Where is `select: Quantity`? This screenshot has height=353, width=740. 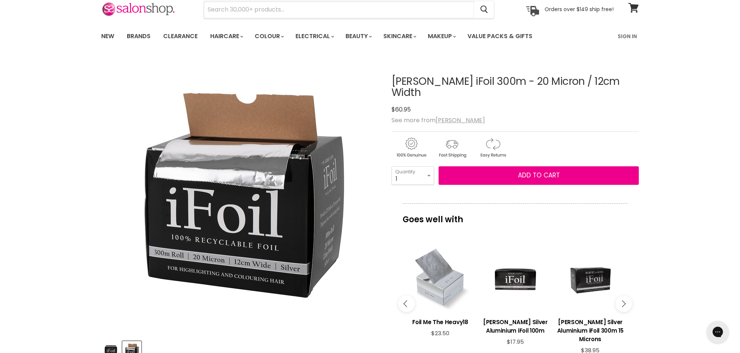 select: Quantity is located at coordinates (413, 176).